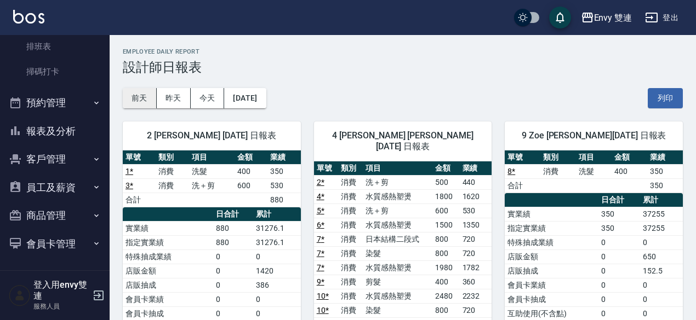 This screenshot has width=696, height=320. Describe the element at coordinates (665, 98) in the screenshot. I see `button: 列印` at that location.